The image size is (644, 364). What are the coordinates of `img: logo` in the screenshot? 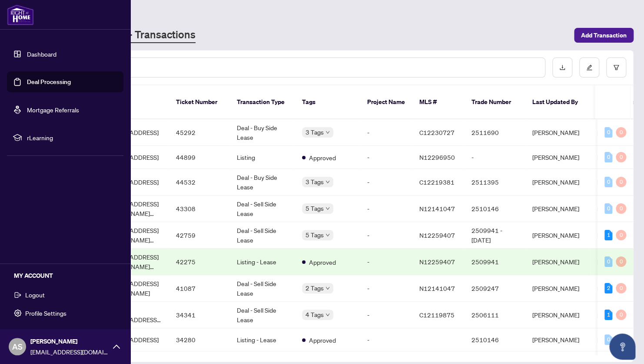 It's located at (21, 15).